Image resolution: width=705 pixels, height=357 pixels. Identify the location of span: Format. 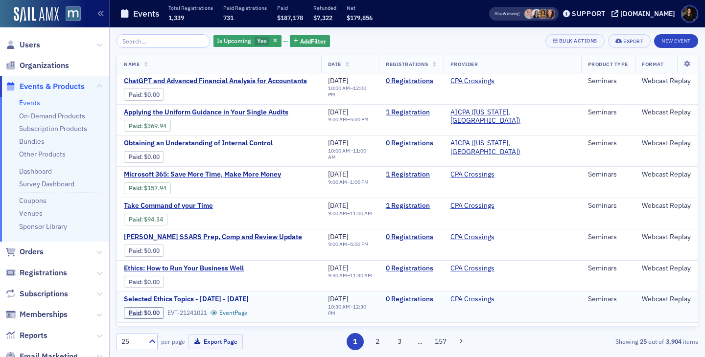
(653, 64).